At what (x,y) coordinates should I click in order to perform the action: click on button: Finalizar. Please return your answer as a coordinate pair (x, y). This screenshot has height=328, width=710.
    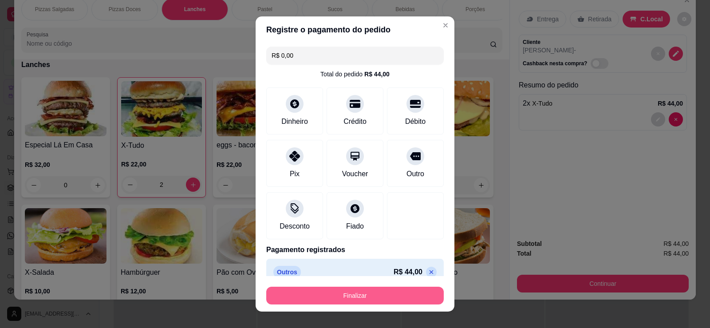
    Looking at the image, I should click on (355, 296).